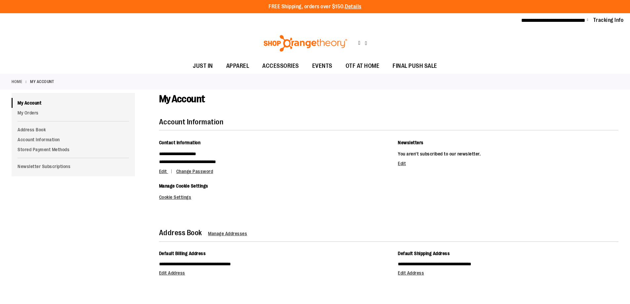  I want to click on a: Address Book, so click(73, 130).